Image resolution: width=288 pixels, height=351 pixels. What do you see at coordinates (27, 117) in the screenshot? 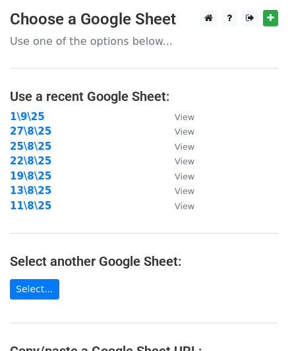
I see `a: 1\9\25` at bounding box center [27, 117].